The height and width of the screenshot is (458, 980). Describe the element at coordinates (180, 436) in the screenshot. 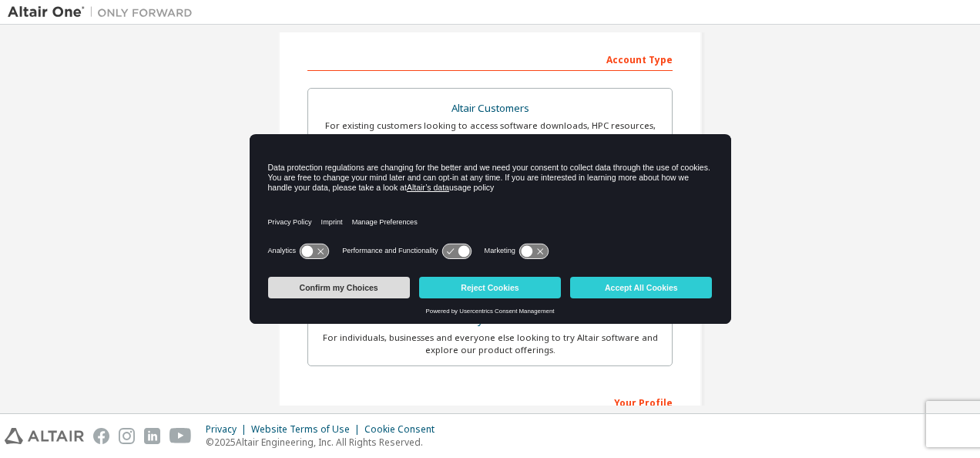

I see `img: youtube.svg` at that location.